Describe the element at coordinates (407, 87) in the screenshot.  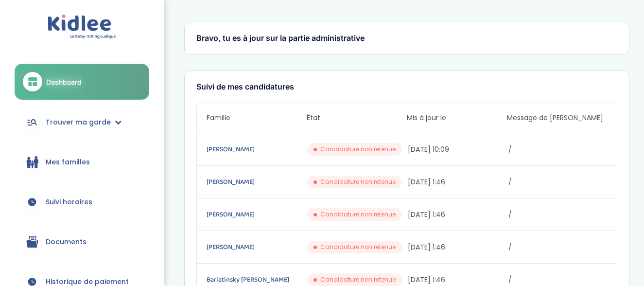
I see `h3: Suivi de mes candidatures` at that location.